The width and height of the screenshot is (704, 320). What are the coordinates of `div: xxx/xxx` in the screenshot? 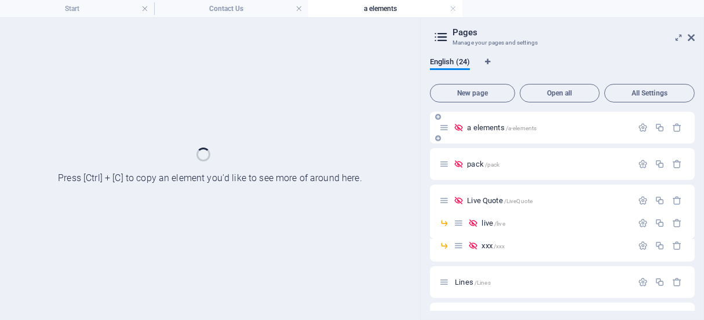 It's located at (554, 246).